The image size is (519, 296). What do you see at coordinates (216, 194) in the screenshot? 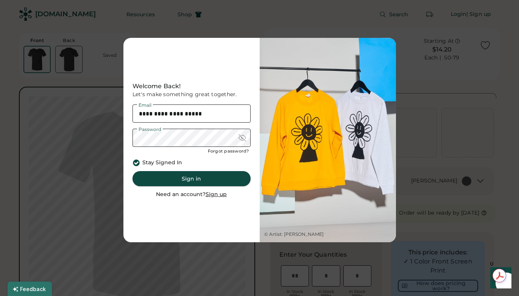
I see `u: Sign up` at bounding box center [216, 194].